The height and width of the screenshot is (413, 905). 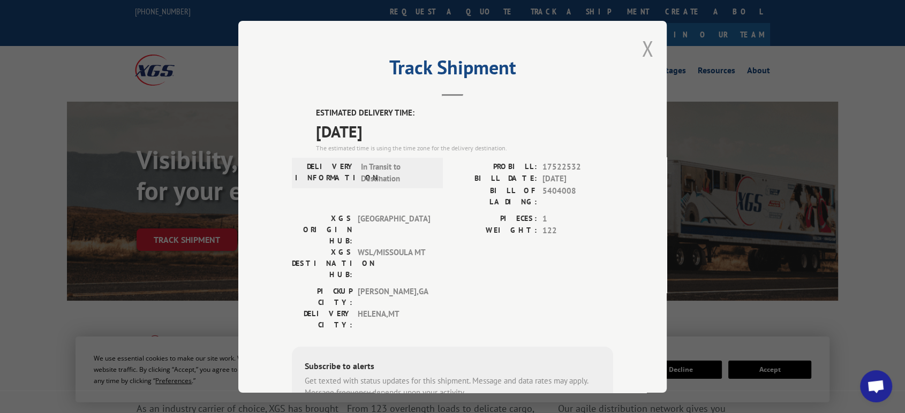 I want to click on label: DELIVERY INFORMATION:, so click(x=325, y=172).